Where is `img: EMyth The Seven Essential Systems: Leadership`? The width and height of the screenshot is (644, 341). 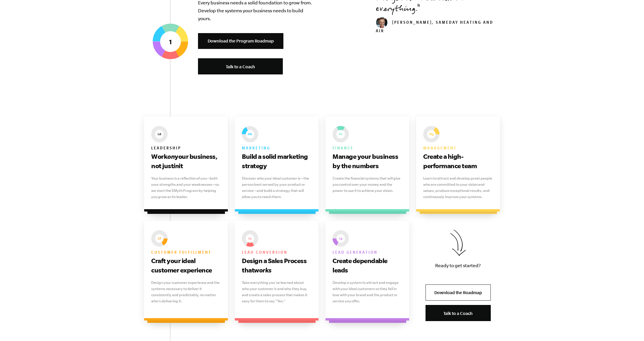
img: EMyth The Seven Essential Systems: Leadership is located at coordinates (160, 134).